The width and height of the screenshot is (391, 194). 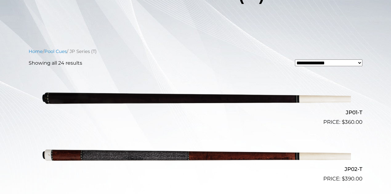 I want to click on img: JP01-T, so click(x=196, y=98).